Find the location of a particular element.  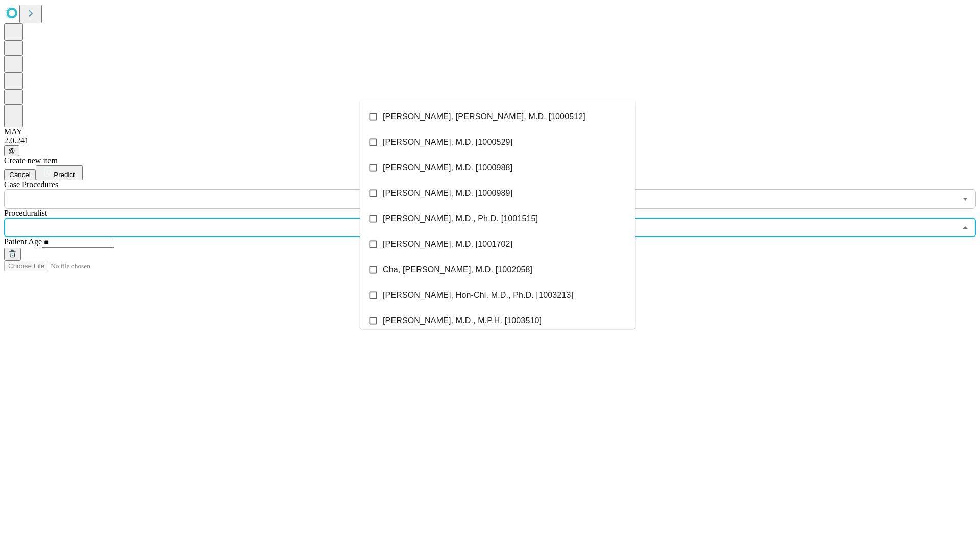

span: Scheduled Procedure is located at coordinates (31, 184).